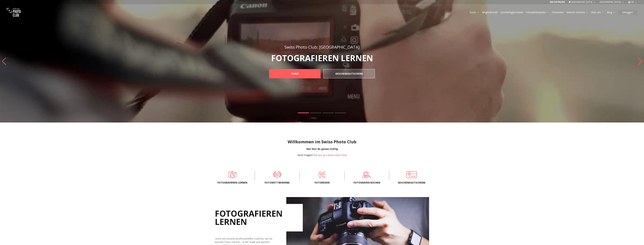 Image resolution: width=644 pixels, height=245 pixels. Describe the element at coordinates (14, 13) in the screenshot. I see `img: Swiss photo club` at that location.